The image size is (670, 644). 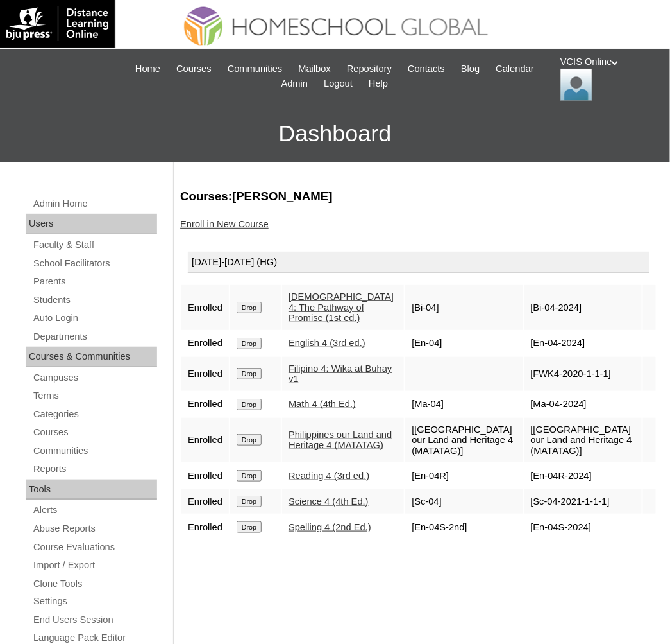 What do you see at coordinates (57, 24) in the screenshot?
I see `img: logo-white.png` at bounding box center [57, 24].